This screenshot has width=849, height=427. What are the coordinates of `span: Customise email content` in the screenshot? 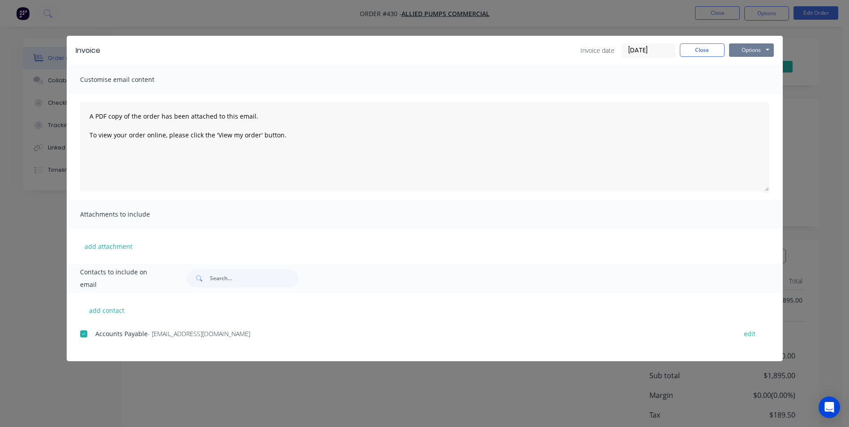 It's located at (129, 80).